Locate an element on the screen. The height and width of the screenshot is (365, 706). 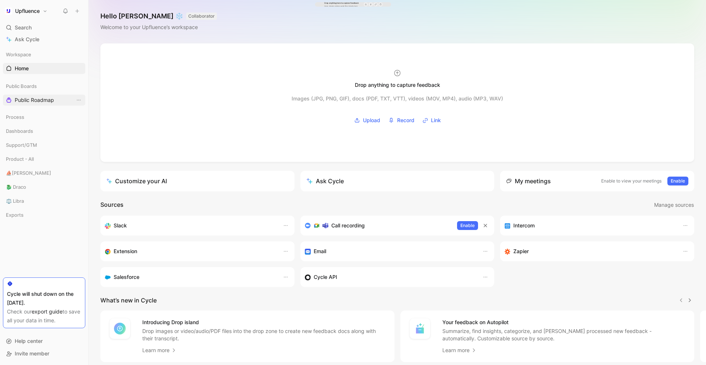
h4: Your feedback on Autopilot is located at coordinates (564, 322).